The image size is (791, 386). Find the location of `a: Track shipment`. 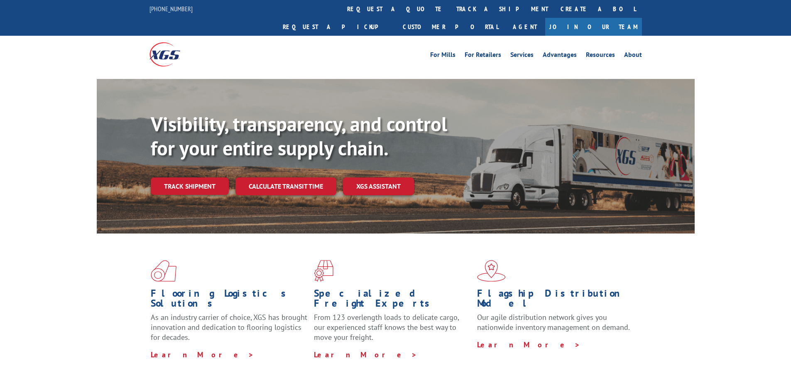

a: Track shipment is located at coordinates (190, 186).